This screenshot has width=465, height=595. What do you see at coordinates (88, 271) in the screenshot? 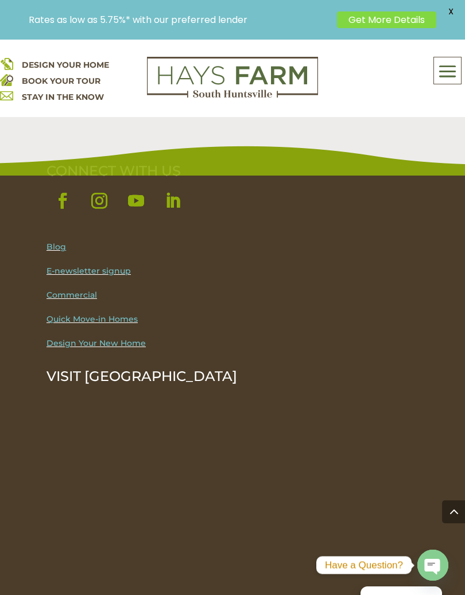
I see `a: E-newsletter signup` at bounding box center [88, 271].